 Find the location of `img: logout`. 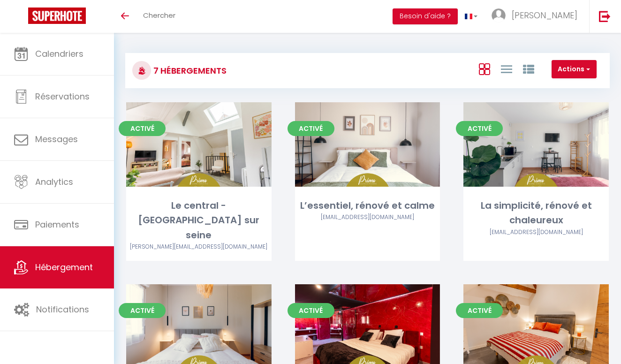

img: logout is located at coordinates (605, 16).